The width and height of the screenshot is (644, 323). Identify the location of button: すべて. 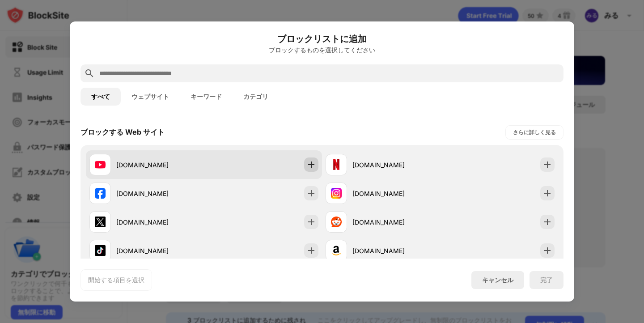
(100, 97).